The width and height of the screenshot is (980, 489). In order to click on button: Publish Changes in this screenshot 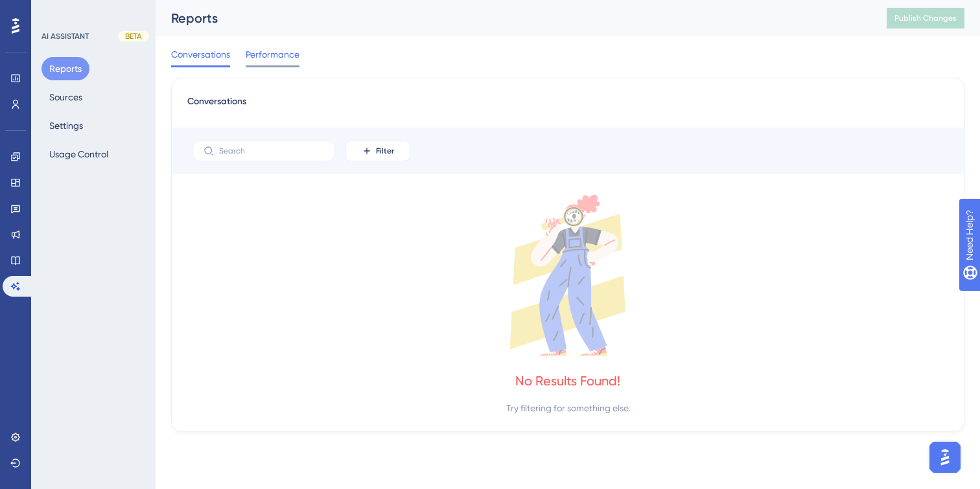, I will do `click(925, 18)`.